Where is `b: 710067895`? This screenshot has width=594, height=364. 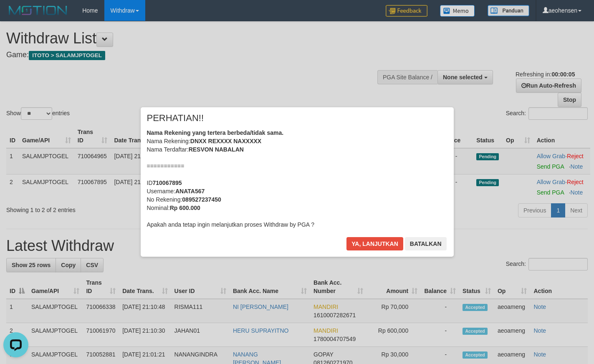 b: 710067895 is located at coordinates (167, 182).